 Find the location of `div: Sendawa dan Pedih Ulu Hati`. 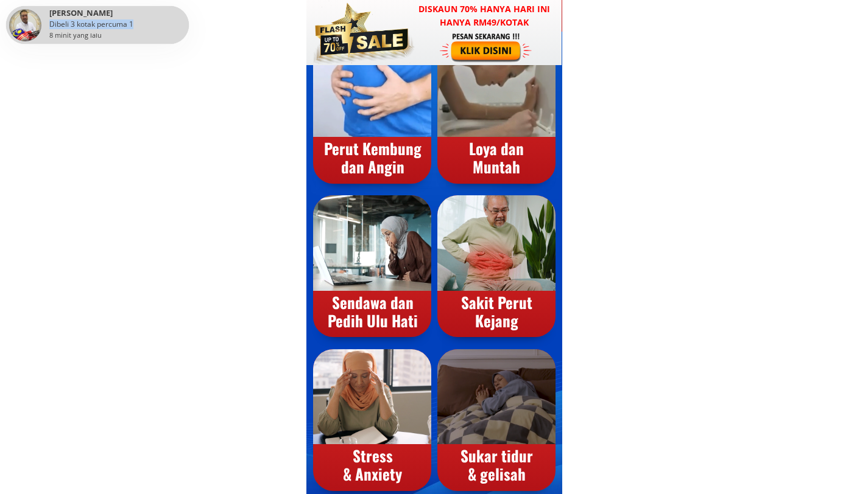

div: Sendawa dan Pedih Ulu Hati is located at coordinates (373, 311).